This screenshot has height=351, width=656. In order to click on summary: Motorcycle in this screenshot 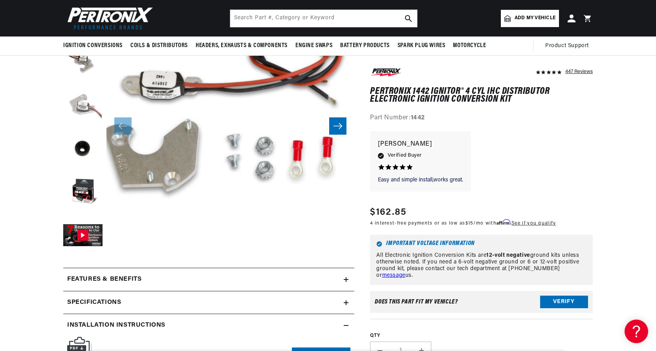, I will do `click(470, 46)`.